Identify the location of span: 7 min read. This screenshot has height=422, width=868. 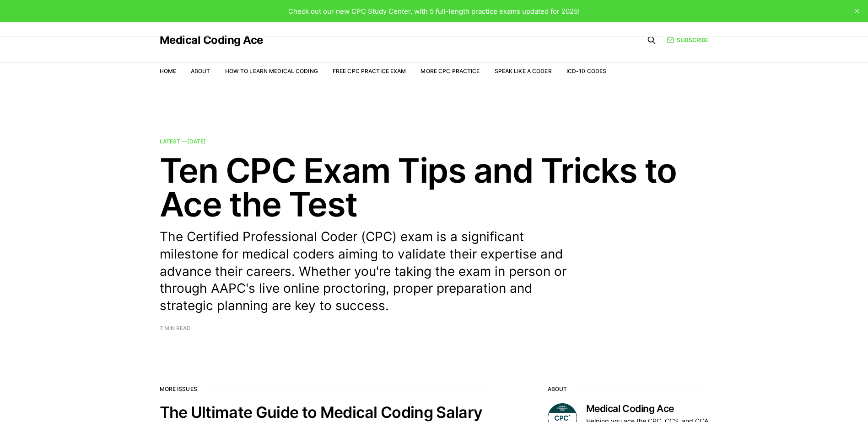
(175, 329).